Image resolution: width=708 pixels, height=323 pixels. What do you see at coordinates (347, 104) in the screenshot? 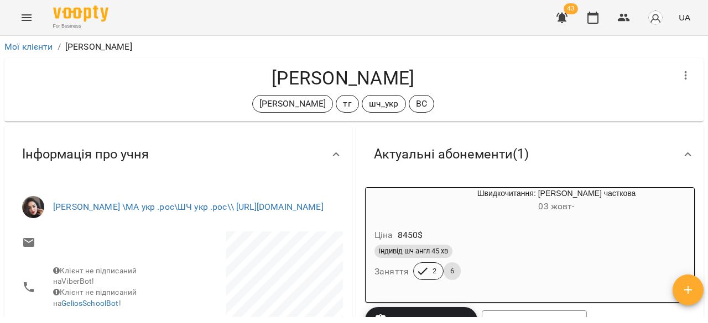
I see `div: тг` at bounding box center [347, 104].